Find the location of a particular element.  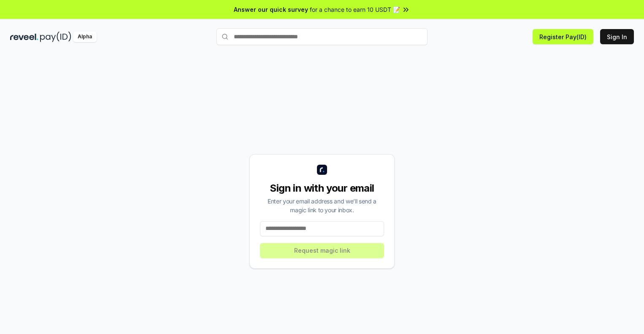

img: logo_small is located at coordinates (322, 170).